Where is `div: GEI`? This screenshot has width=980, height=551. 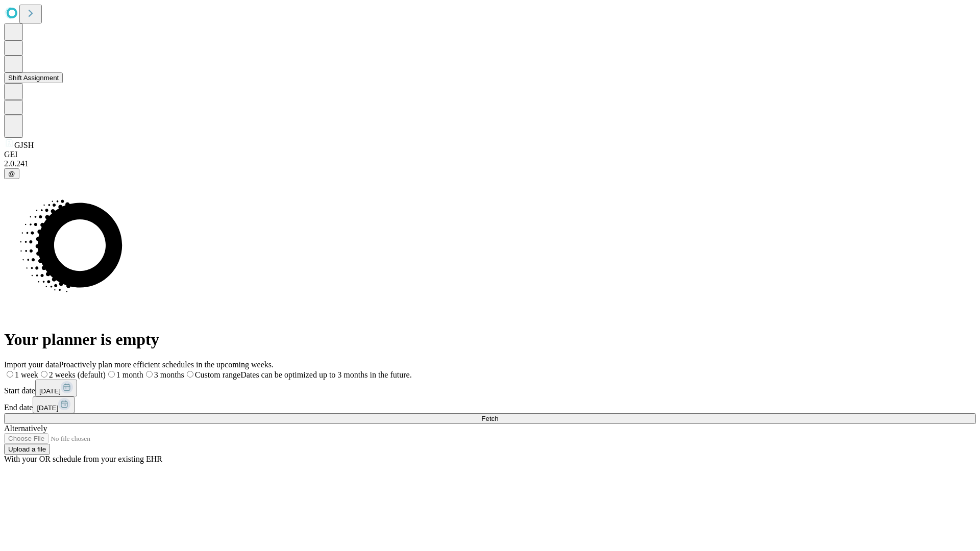
div: GEI is located at coordinates (490, 154).